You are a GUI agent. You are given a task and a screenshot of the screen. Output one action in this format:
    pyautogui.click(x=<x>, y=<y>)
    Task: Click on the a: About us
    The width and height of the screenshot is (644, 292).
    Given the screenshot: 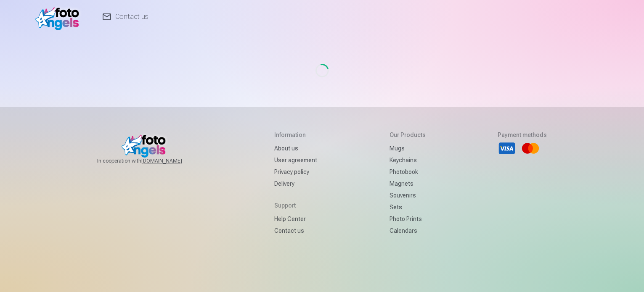 What is the action you would take?
    pyautogui.click(x=296, y=148)
    